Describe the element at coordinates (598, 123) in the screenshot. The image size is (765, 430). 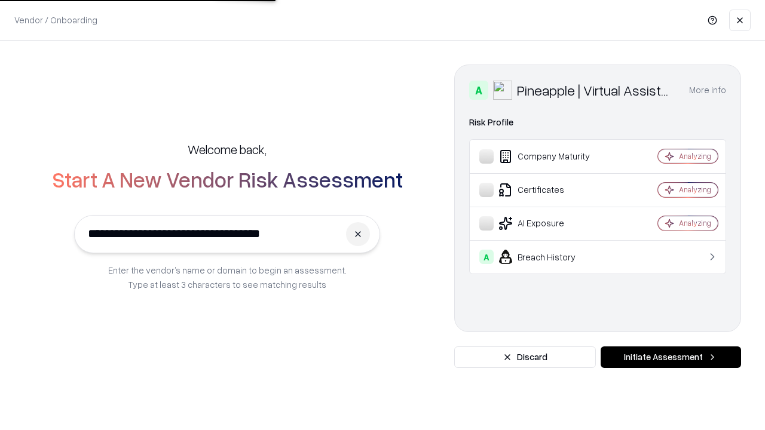
I see `div: Risk Profile` at that location.